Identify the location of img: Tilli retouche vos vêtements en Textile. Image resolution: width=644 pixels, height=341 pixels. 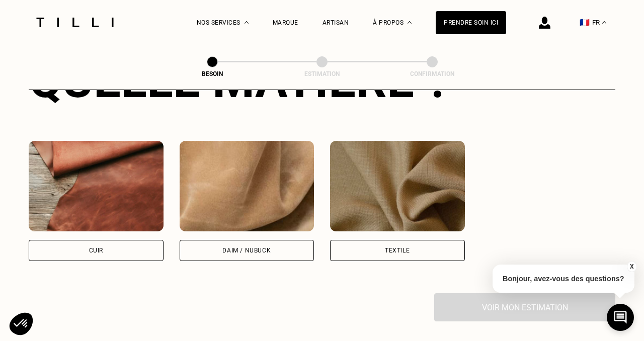
(398, 186).